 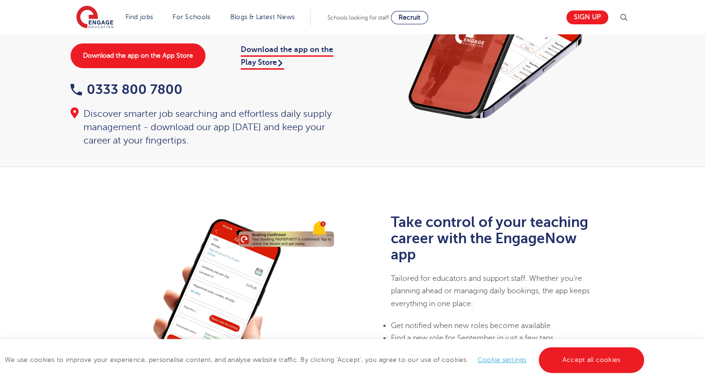 I want to click on a: Download the app on the Play Store, so click(x=287, y=57).